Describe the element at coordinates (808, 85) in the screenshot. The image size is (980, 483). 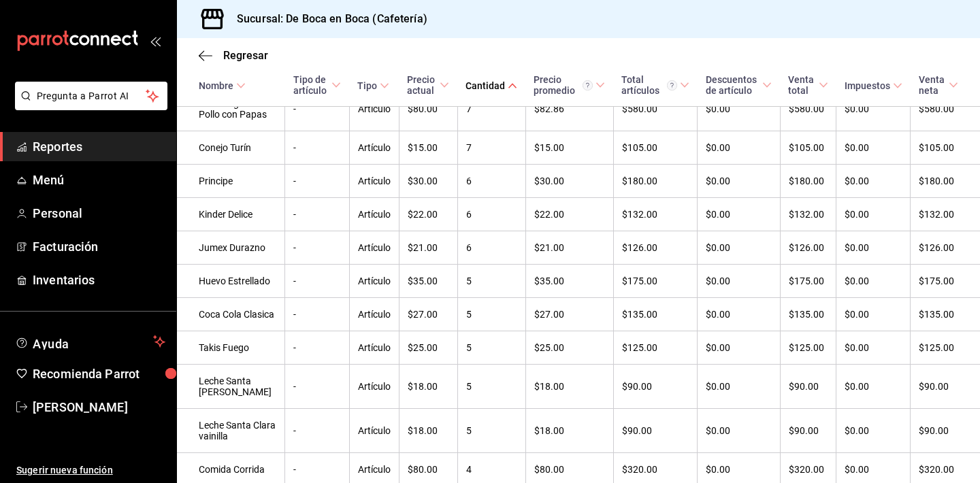
I see `span: Venta total` at that location.